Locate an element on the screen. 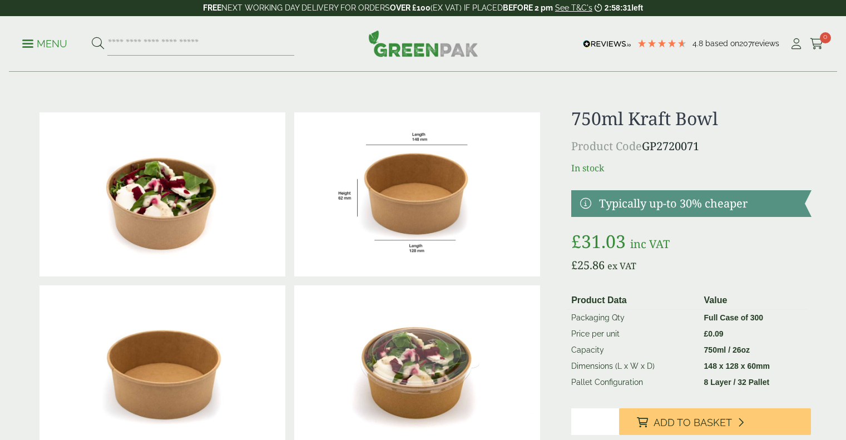  strong: FREE is located at coordinates (212, 8).